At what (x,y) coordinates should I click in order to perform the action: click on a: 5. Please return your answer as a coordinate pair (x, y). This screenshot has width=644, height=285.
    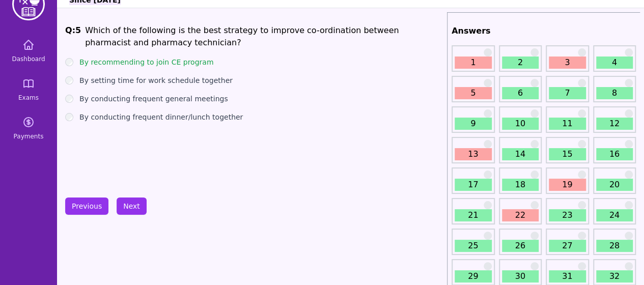
    Looking at the image, I should click on (473, 93).